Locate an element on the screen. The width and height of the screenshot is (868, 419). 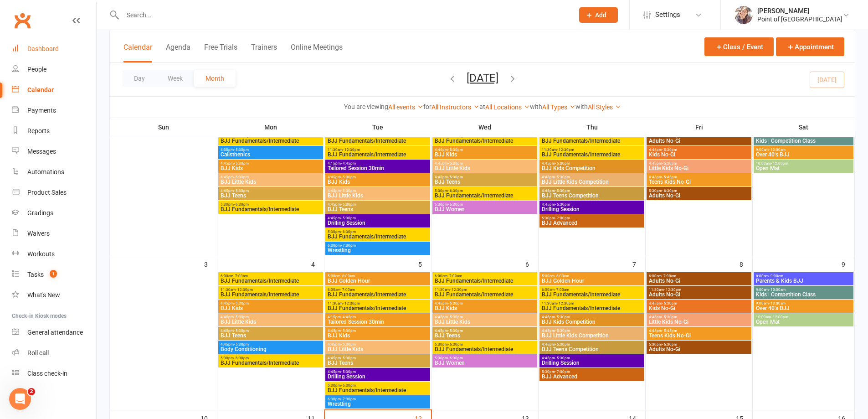
span: 5:00am is located at coordinates (592, 276).